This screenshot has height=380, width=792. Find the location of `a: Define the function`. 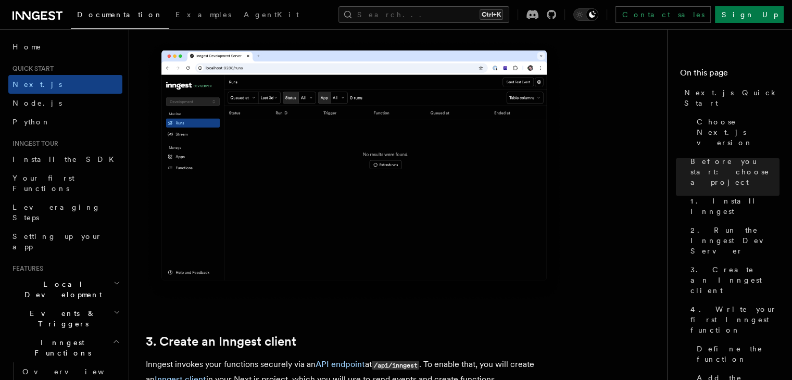

a: Define the function is located at coordinates (735, 354).